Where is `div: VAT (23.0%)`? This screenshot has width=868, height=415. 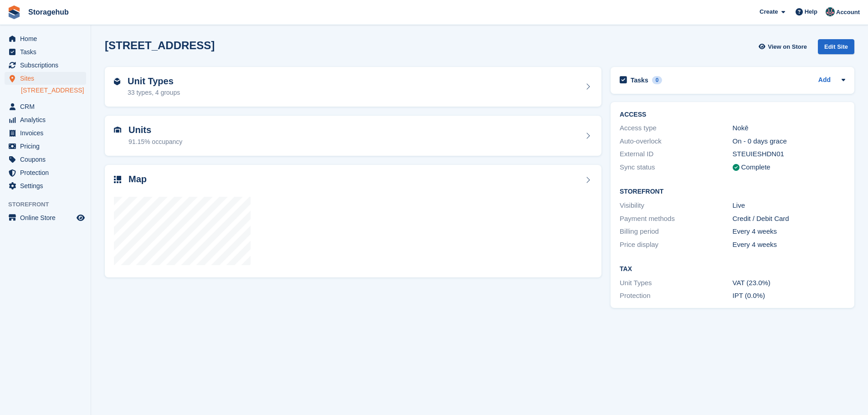
div: VAT (23.0%) is located at coordinates (788, 283).